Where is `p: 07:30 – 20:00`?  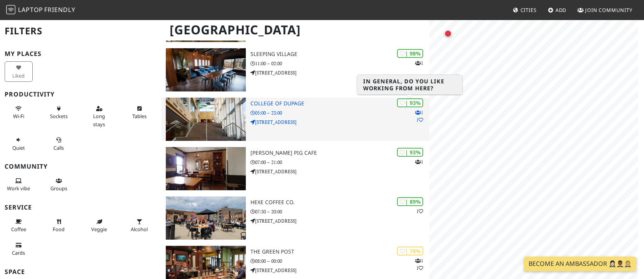
p: 07:30 – 20:00 is located at coordinates (340, 211).